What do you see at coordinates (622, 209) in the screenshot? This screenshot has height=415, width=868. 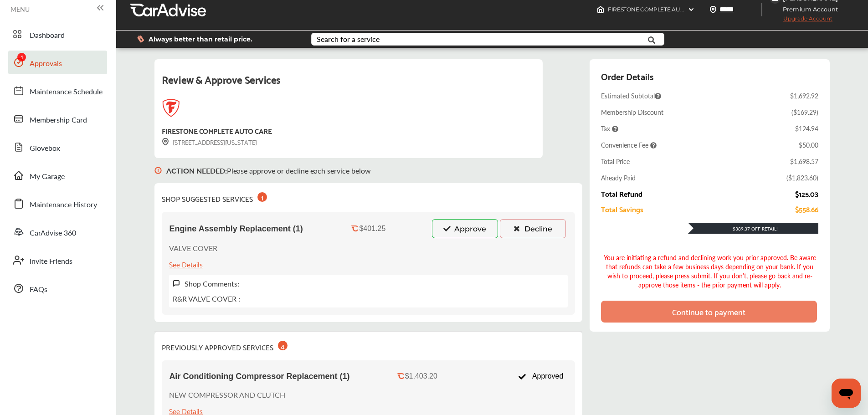 I see `div: Total Savings` at bounding box center [622, 209].